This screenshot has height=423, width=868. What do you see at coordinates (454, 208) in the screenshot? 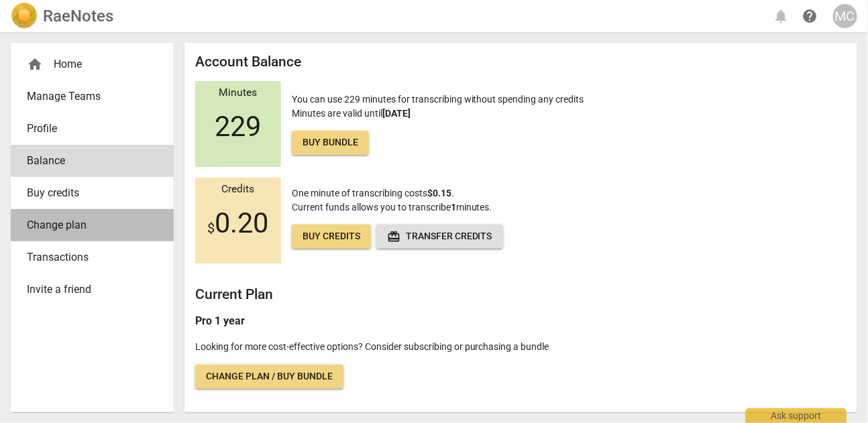
I see `b: 1` at bounding box center [454, 208].